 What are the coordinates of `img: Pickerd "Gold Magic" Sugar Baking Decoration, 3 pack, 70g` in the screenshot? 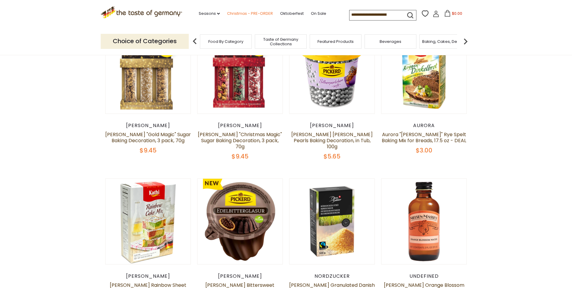 It's located at (148, 71).